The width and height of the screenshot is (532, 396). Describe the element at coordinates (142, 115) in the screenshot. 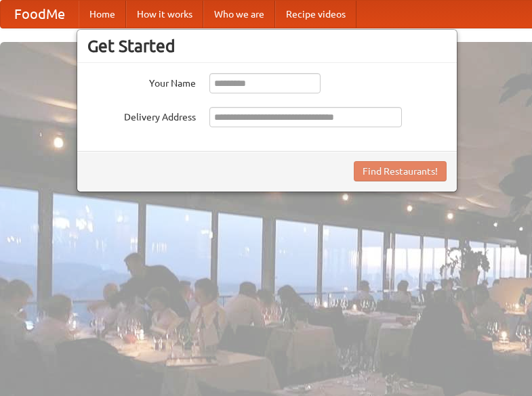

I see `label: Delivery Address` at that location.